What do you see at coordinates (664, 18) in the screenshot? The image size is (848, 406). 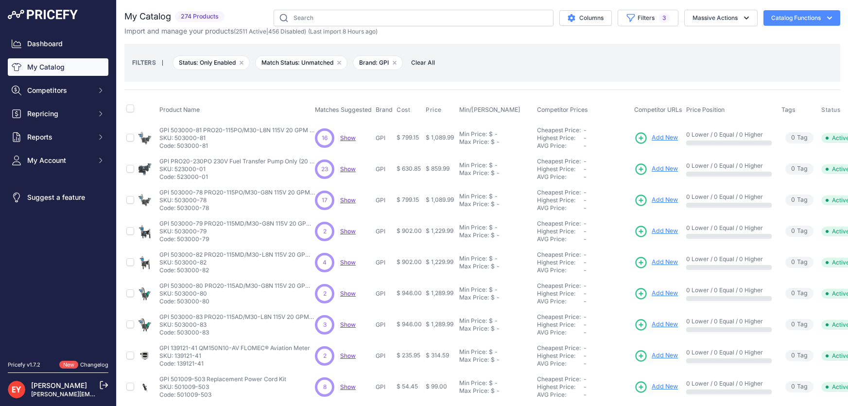 I see `span: 3` at bounding box center [664, 18].